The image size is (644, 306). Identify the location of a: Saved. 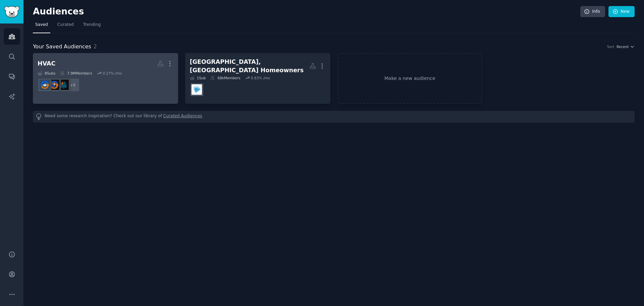
(42, 26).